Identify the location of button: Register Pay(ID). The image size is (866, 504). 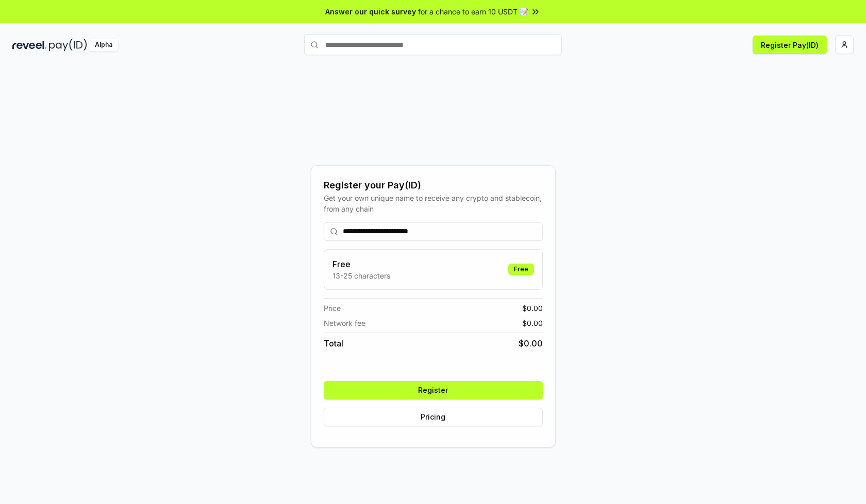
(789, 45).